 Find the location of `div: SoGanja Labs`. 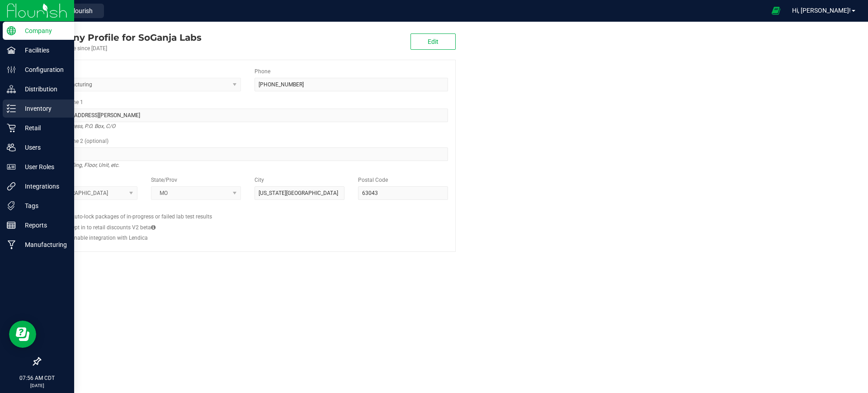

div: SoGanja Labs is located at coordinates (121, 38).